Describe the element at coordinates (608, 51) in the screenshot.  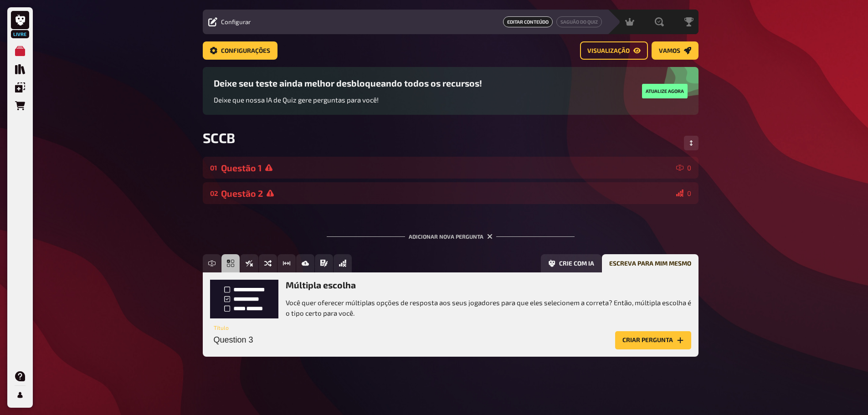
I see `font: Visualização` at that location.